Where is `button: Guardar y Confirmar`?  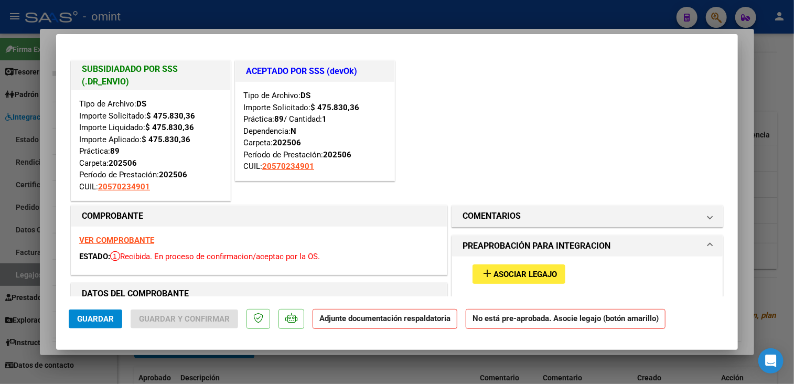 button: Guardar y Confirmar is located at coordinates (184, 319).